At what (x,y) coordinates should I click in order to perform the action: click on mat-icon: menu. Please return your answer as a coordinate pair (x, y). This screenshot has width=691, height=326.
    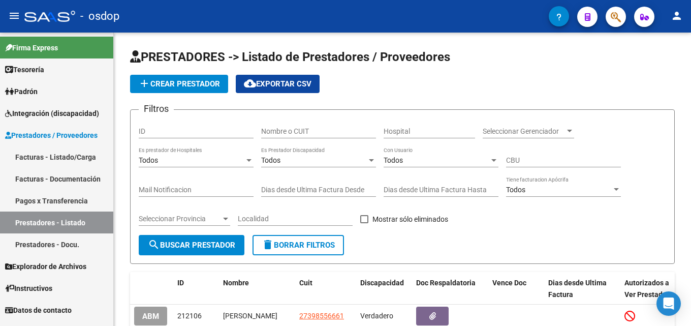
    Looking at the image, I should click on (14, 16).